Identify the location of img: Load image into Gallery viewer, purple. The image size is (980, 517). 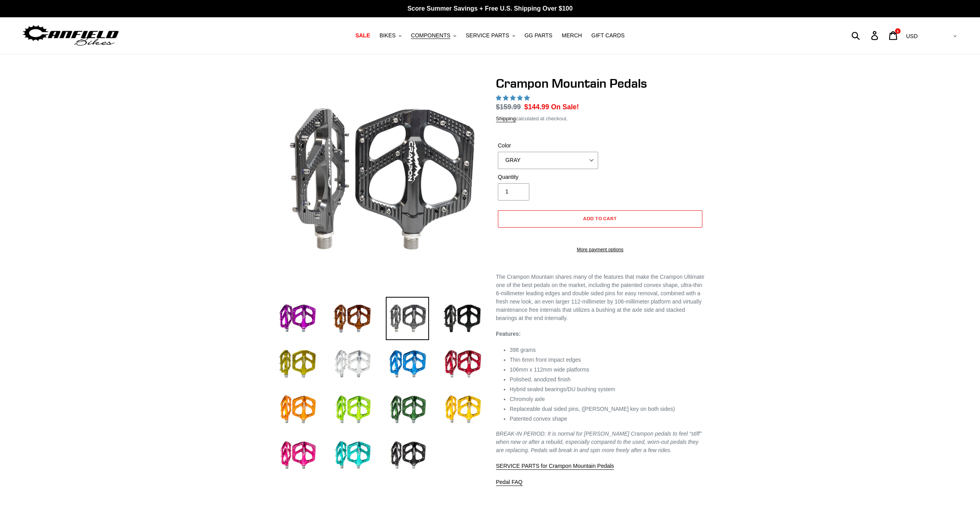
(298, 318).